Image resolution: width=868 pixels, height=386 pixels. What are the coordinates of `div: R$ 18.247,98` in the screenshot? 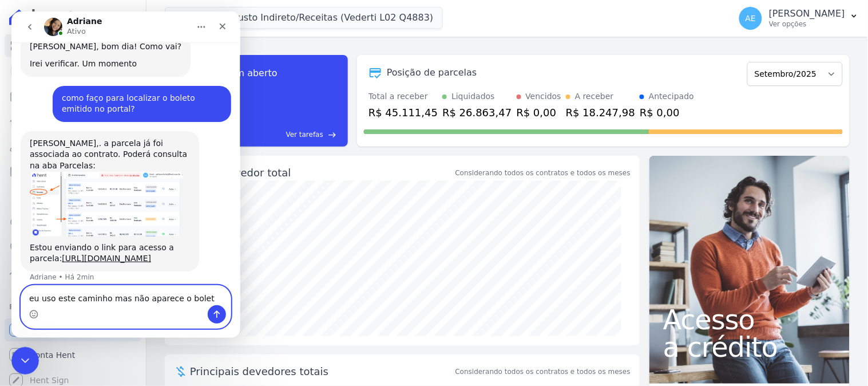 It's located at (600, 112).